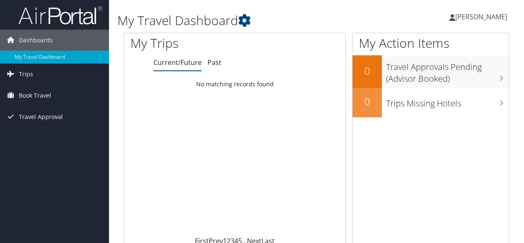  Describe the element at coordinates (250, 21) in the screenshot. I see `h1: My Travel Dashboard` at that location.